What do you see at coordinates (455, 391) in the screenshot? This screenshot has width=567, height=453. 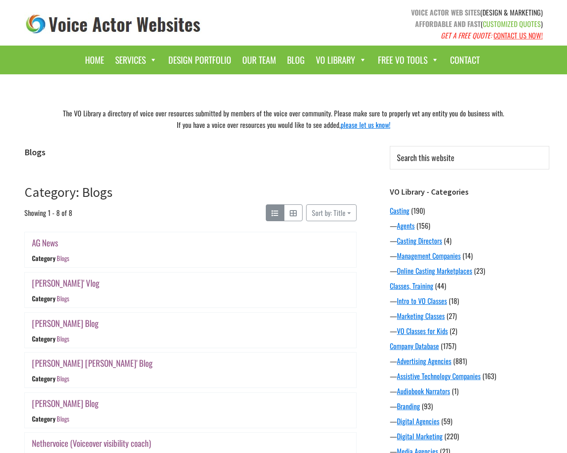 I see `span: (1)` at bounding box center [455, 391].